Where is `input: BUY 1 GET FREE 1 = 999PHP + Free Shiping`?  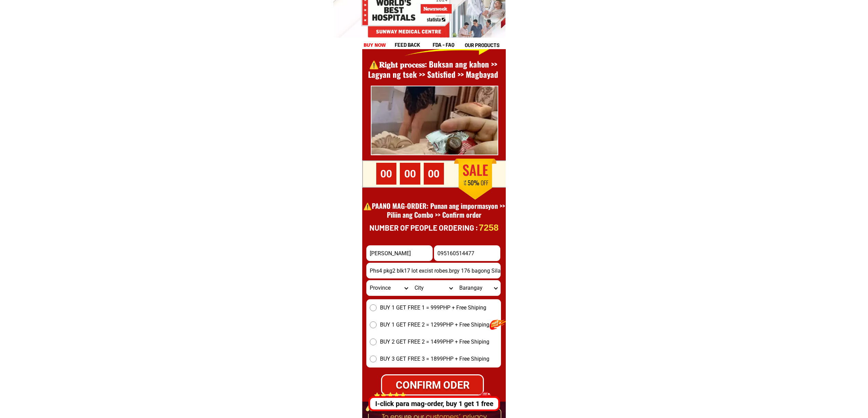
input: BUY 1 GET FREE 1 = 999PHP + Free Shiping is located at coordinates (374, 308).